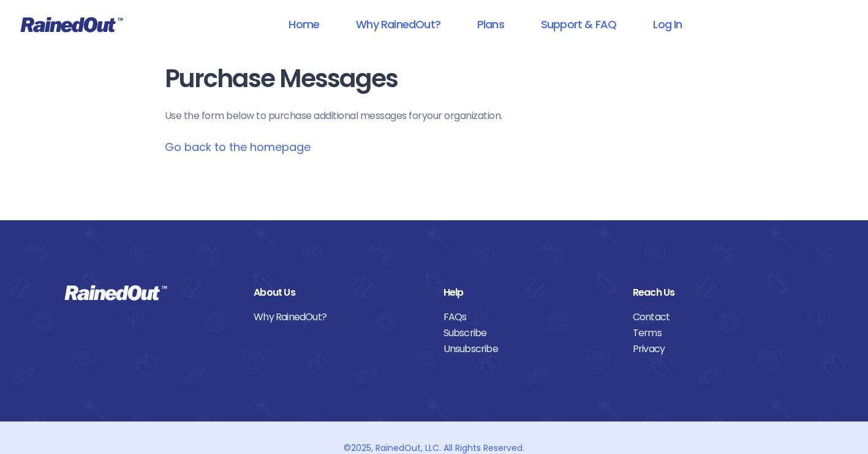  I want to click on a: Contact, so click(718, 317).